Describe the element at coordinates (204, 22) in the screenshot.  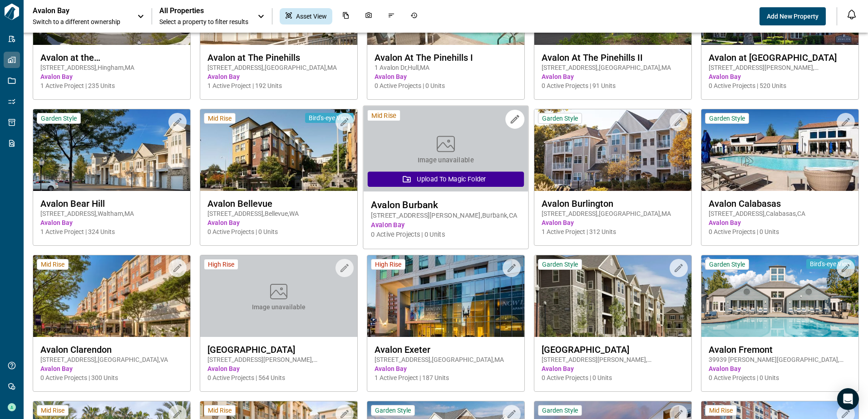
I see `span: Select a property to filter results` at that location.